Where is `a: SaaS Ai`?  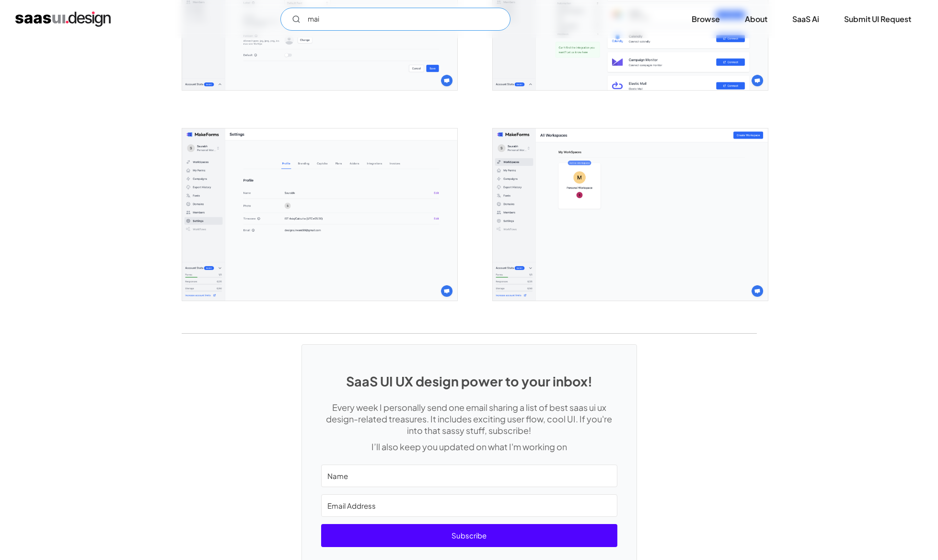 a: SaaS Ai is located at coordinates (805, 19).